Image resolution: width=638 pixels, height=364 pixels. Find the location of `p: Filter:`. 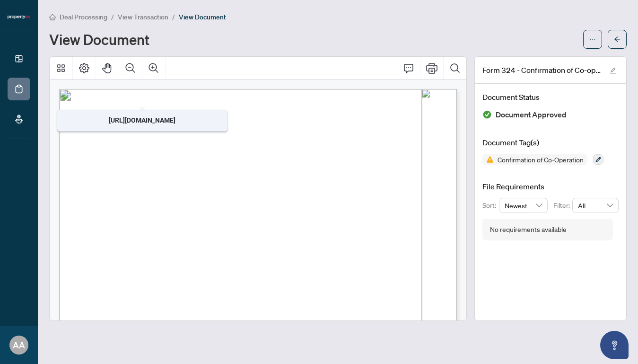

p: Filter: is located at coordinates (563, 206).